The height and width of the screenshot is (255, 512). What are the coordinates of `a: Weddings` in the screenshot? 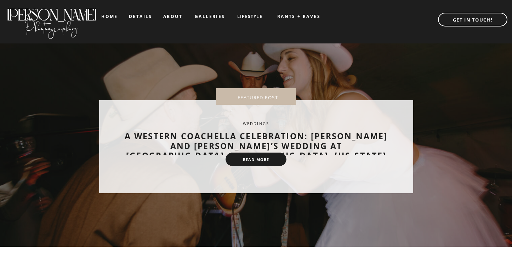 It's located at (256, 123).